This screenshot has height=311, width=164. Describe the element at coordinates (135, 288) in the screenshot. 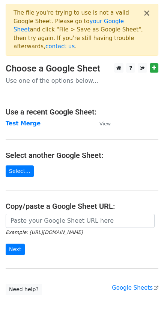

I see `a: Google Sheets` at that location.